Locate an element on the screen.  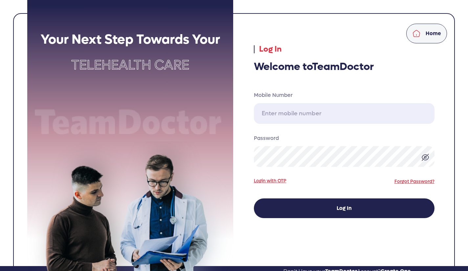
a: Home is located at coordinates (427, 34).